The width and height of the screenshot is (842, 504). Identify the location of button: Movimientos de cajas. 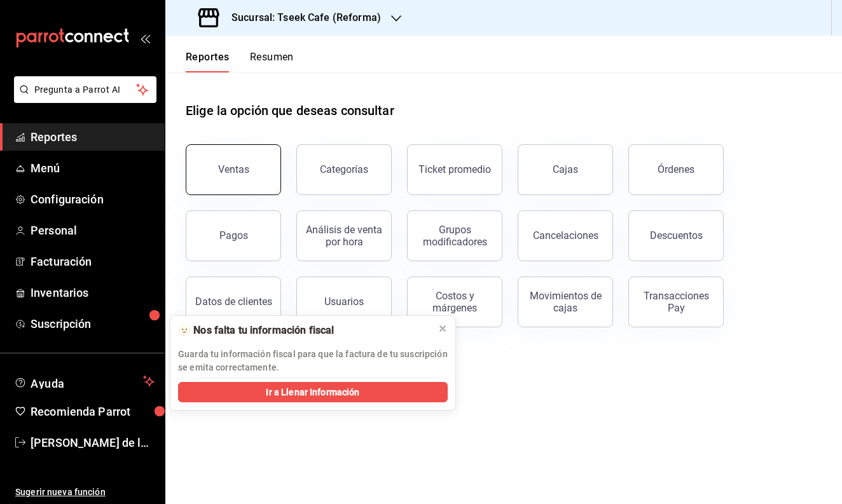
(565, 302).